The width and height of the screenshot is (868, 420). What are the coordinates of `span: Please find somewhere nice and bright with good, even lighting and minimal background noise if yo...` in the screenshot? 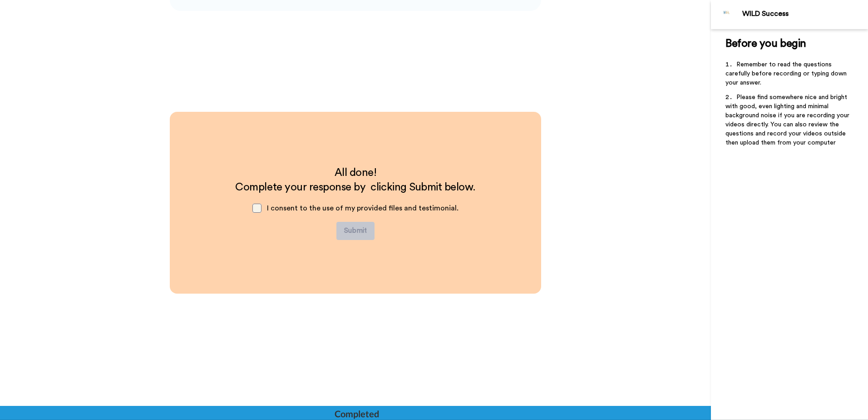 It's located at (788, 120).